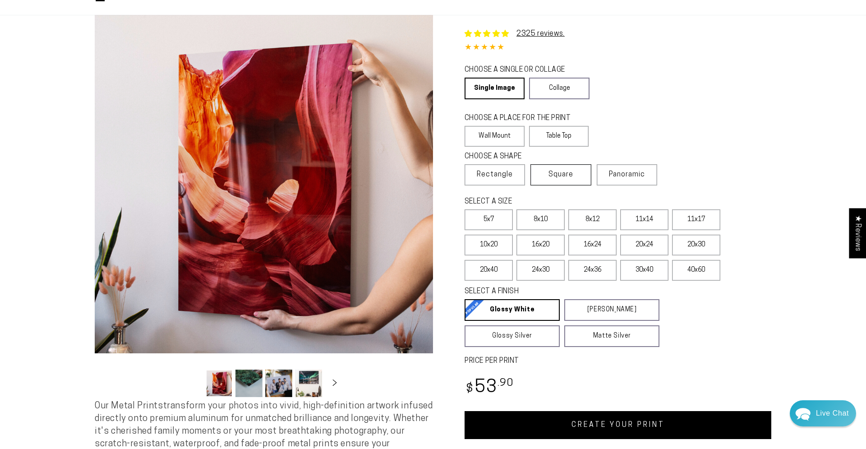 Image resolution: width=866 pixels, height=449 pixels. What do you see at coordinates (857, 233) in the screenshot?
I see `div: Click to open Judge.me floating reviews tab` at bounding box center [857, 233].